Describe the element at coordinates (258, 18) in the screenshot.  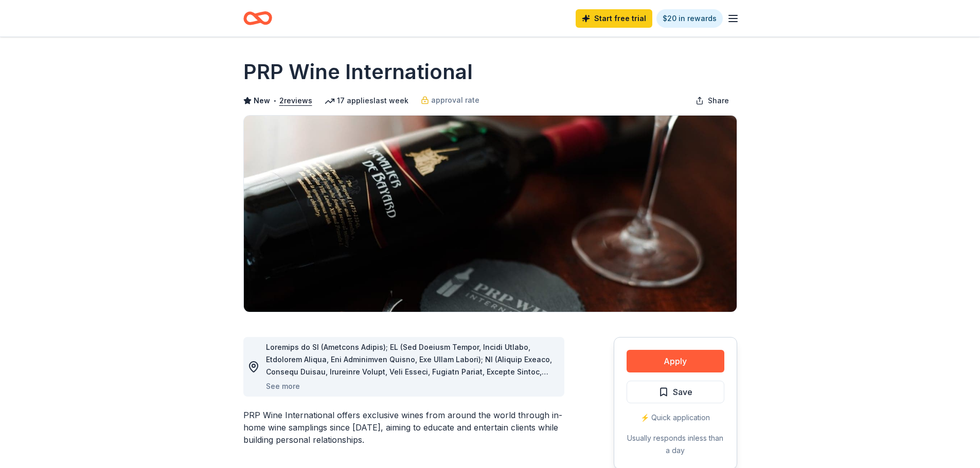
I see `a: Home` at that location.